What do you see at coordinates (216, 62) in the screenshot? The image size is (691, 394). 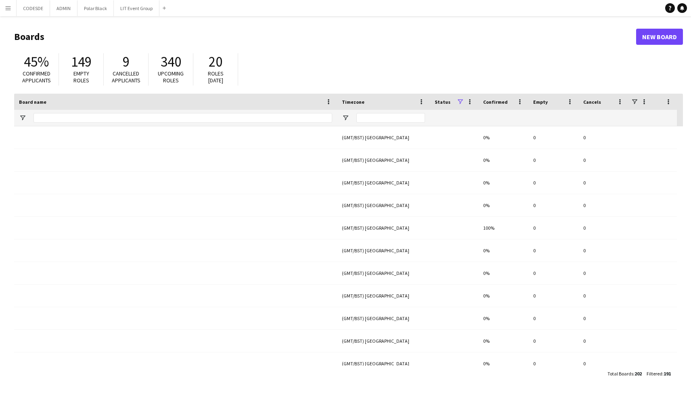 I see `span: 20` at bounding box center [216, 62].